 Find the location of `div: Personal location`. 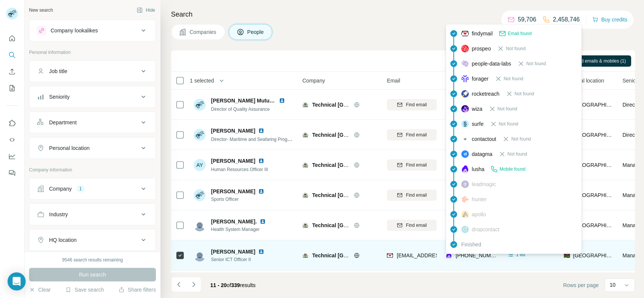

div: Personal location is located at coordinates (69, 148).